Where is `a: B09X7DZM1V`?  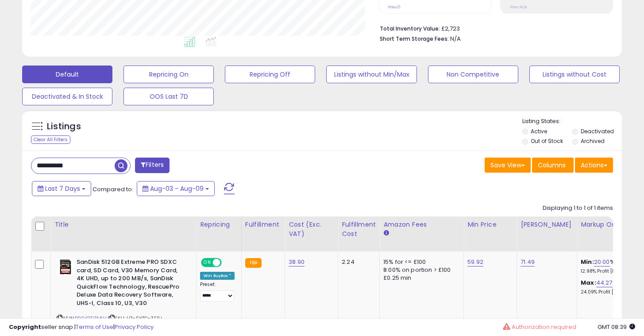
a: B09X7DZM1V is located at coordinates (90, 318).